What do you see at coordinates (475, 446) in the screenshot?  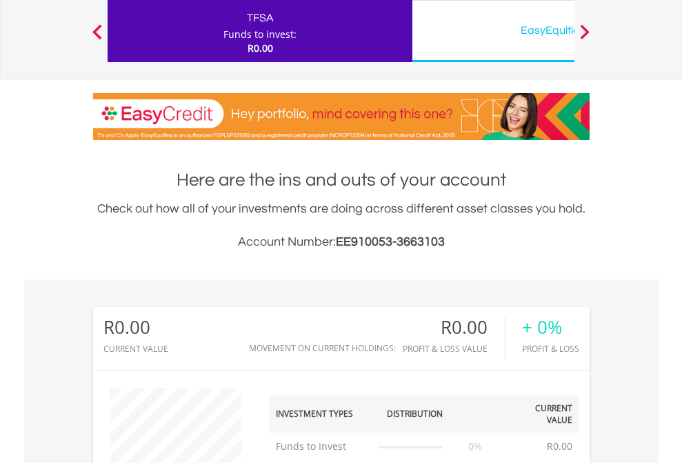 I see `td: 0%` at bounding box center [475, 446].